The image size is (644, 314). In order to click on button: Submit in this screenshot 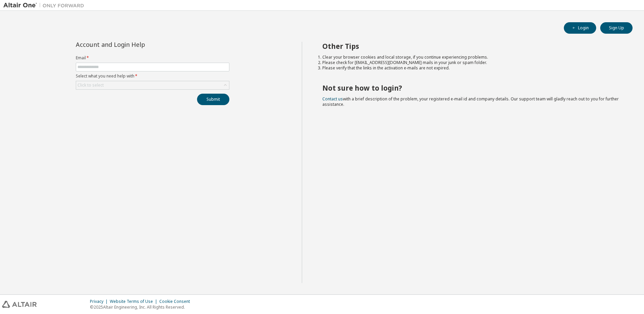, I will do `click(213, 99)`.